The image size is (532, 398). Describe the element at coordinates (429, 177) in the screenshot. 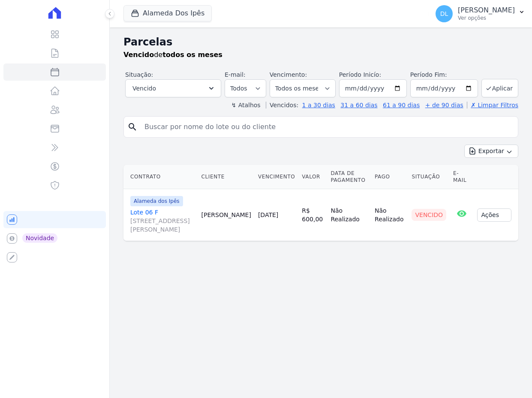

I see `th: Situação` at that location.